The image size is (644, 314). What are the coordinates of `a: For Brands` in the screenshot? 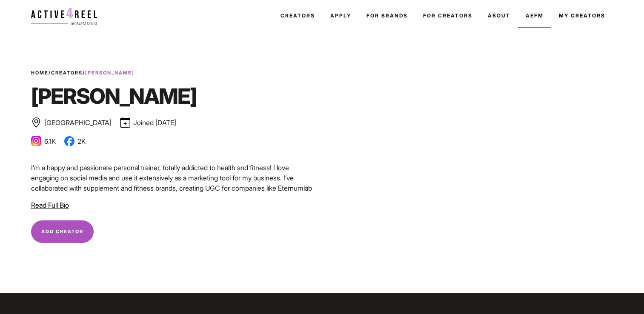 It's located at (387, 16).